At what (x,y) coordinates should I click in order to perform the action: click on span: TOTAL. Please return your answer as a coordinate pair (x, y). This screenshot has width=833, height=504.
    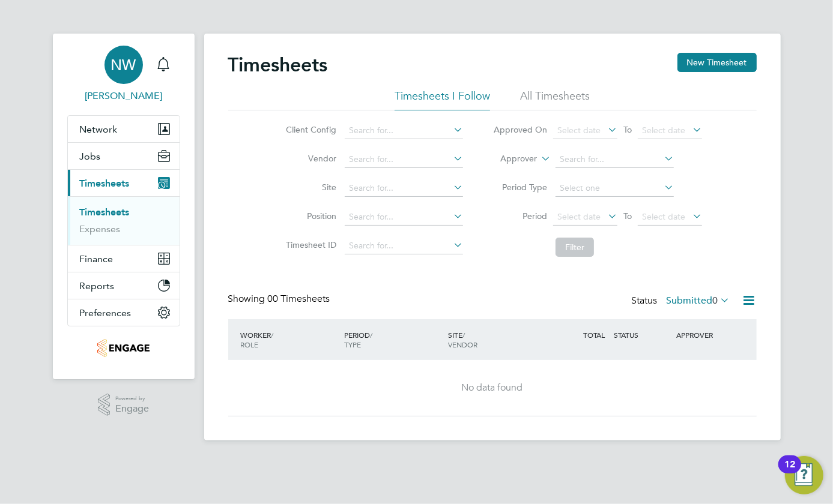
    Looking at the image, I should click on (594, 335).